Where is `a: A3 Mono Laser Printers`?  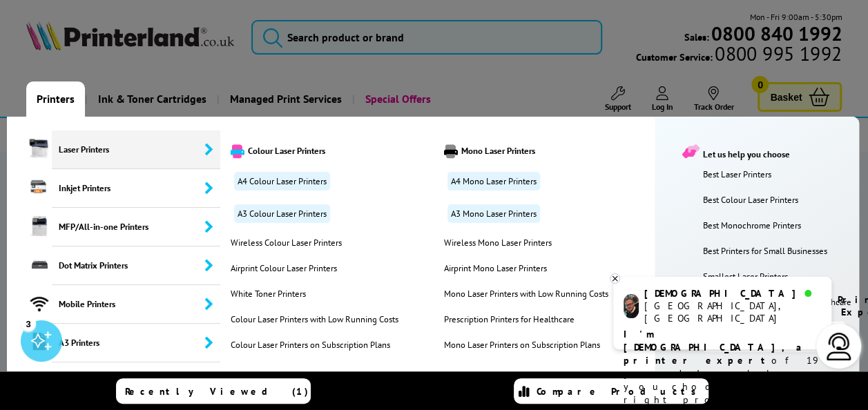 a: A3 Mono Laser Printers is located at coordinates (494, 214).